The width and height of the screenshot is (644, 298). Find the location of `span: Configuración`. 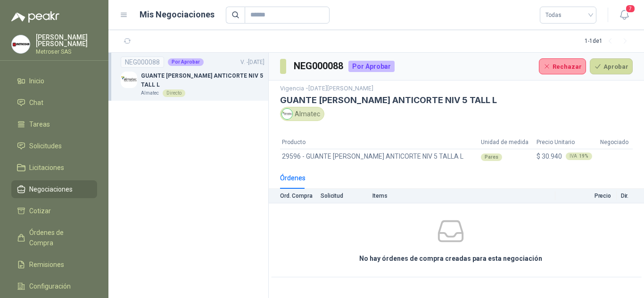

span: Configuración is located at coordinates (50, 286).